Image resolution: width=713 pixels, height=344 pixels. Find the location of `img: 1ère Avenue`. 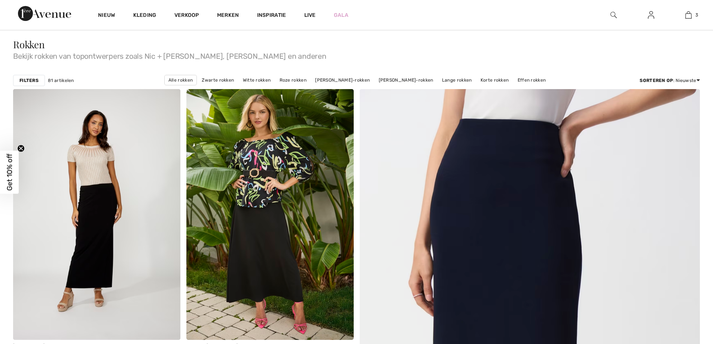

img: 1ère Avenue is located at coordinates (45, 13).